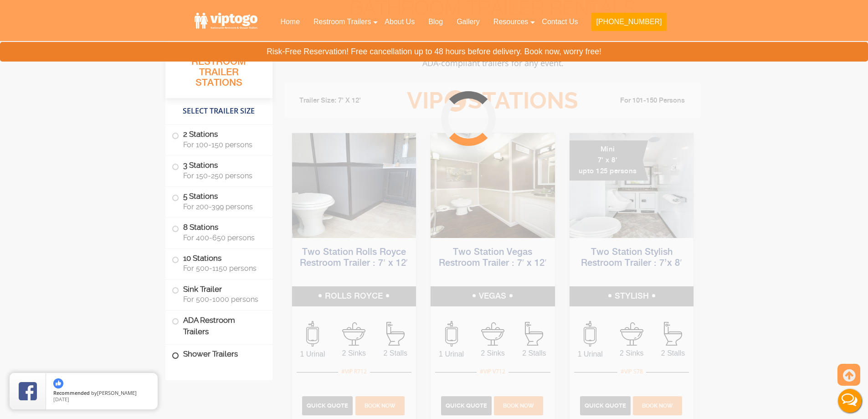  Describe the element at coordinates (223, 175) in the screenshot. I see `span: For 150-250 persons` at that location.